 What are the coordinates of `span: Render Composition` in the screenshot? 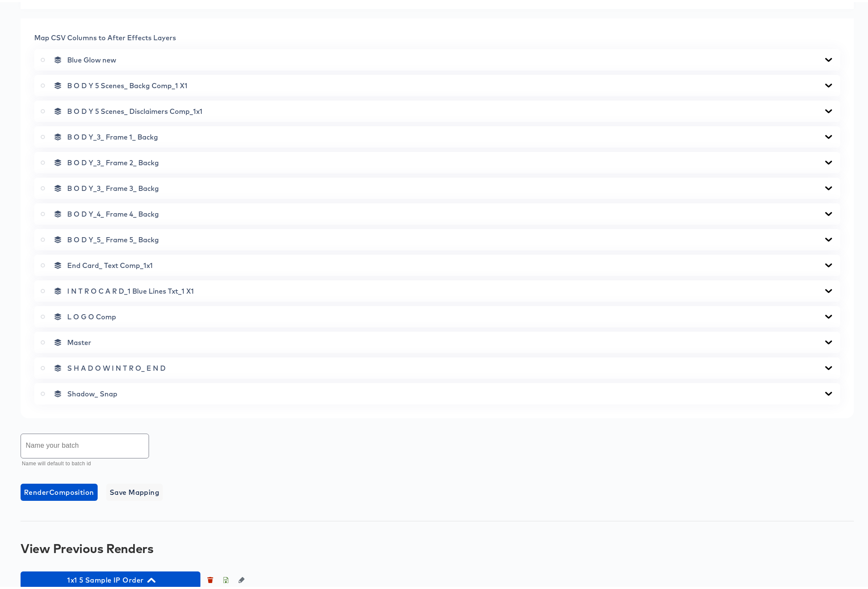 It's located at (59, 490).